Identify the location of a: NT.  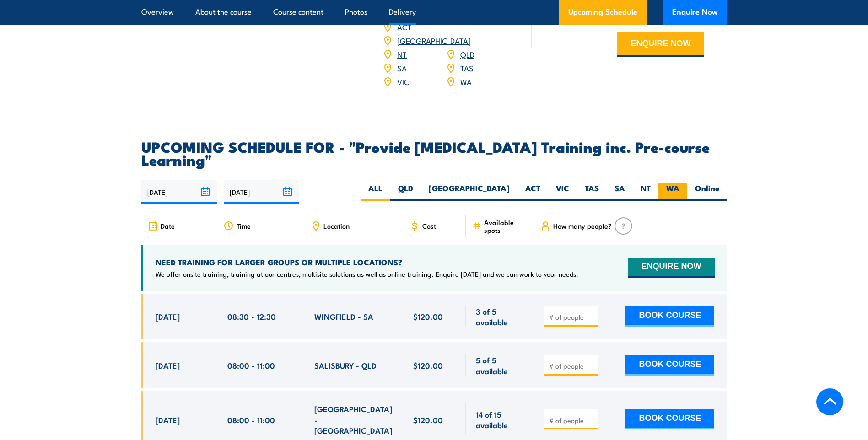
(402, 54).